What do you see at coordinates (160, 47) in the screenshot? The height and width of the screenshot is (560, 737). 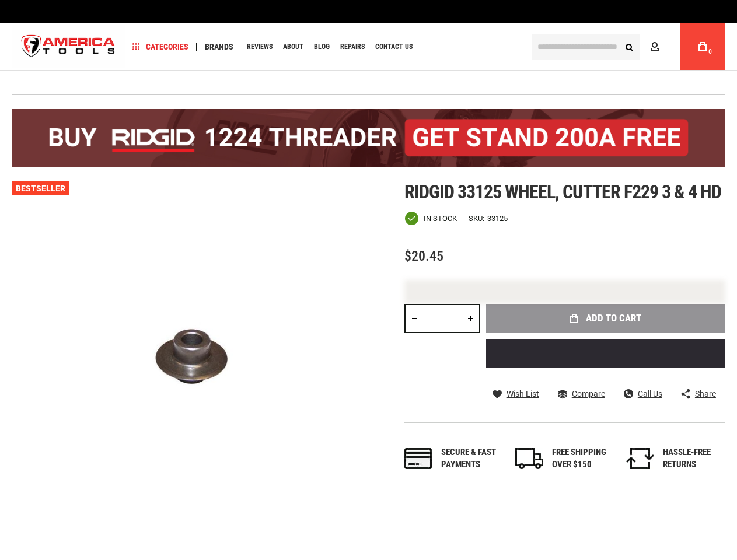 I see `span: Categories` at bounding box center [160, 47].